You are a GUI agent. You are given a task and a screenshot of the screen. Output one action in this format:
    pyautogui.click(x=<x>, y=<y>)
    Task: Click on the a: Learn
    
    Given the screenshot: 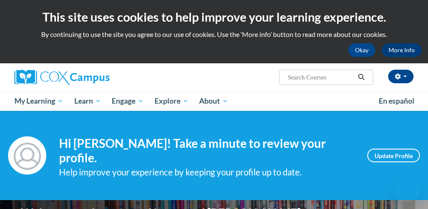 What is the action you would take?
    pyautogui.click(x=87, y=101)
    